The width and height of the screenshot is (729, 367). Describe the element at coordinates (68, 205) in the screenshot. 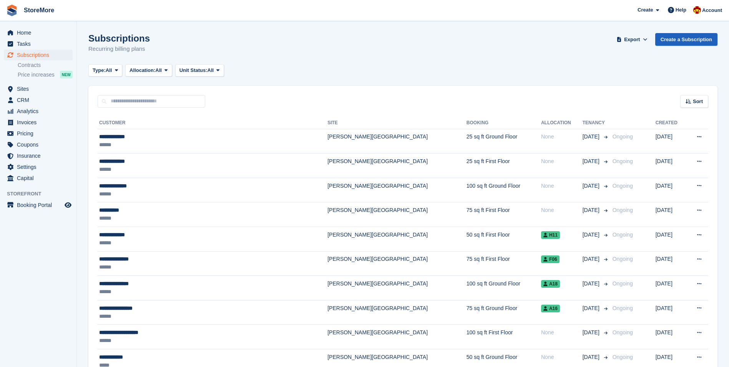

I see `a: Preview store` at that location.